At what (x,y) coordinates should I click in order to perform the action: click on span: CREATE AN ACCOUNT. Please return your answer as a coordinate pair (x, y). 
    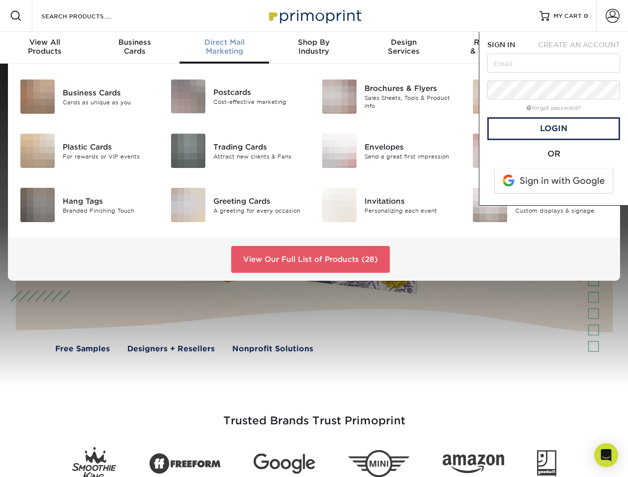
    Looking at the image, I should click on (578, 45).